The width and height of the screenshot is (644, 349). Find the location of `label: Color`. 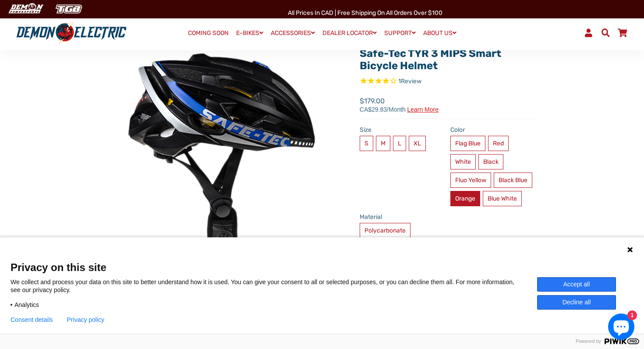

label: Color is located at coordinates (492, 130).